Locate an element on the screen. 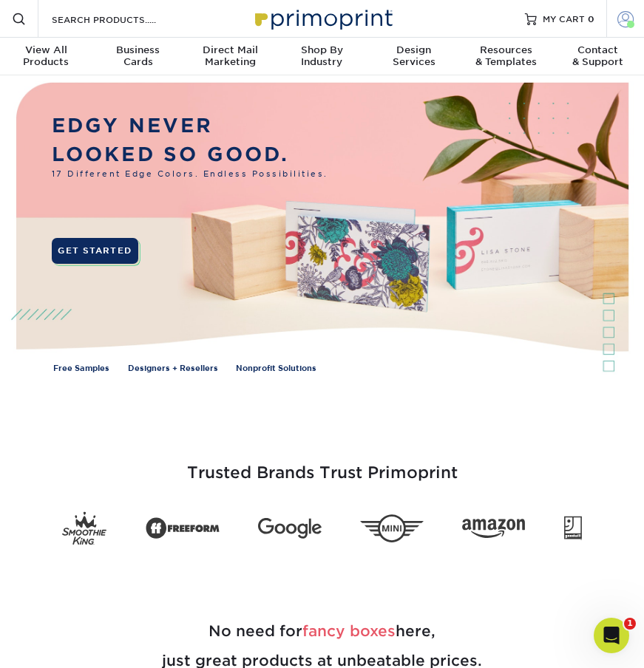  span: 0 is located at coordinates (590, 18).